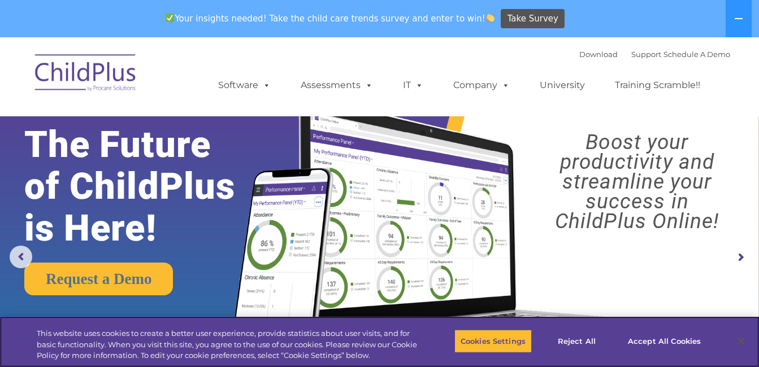 This screenshot has width=759, height=367. What do you see at coordinates (481, 85) in the screenshot?
I see `a: Company` at bounding box center [481, 85].